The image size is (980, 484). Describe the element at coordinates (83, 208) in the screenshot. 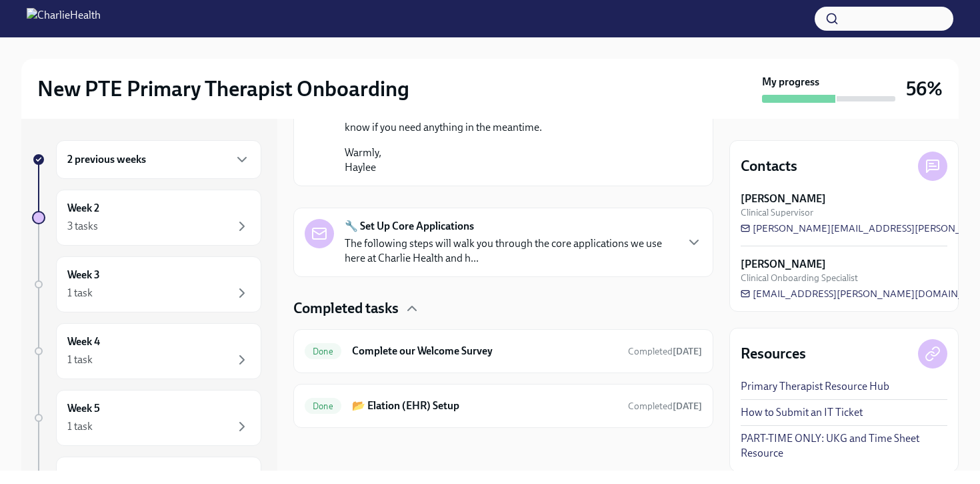

I see `h6: Week 2` at that location.